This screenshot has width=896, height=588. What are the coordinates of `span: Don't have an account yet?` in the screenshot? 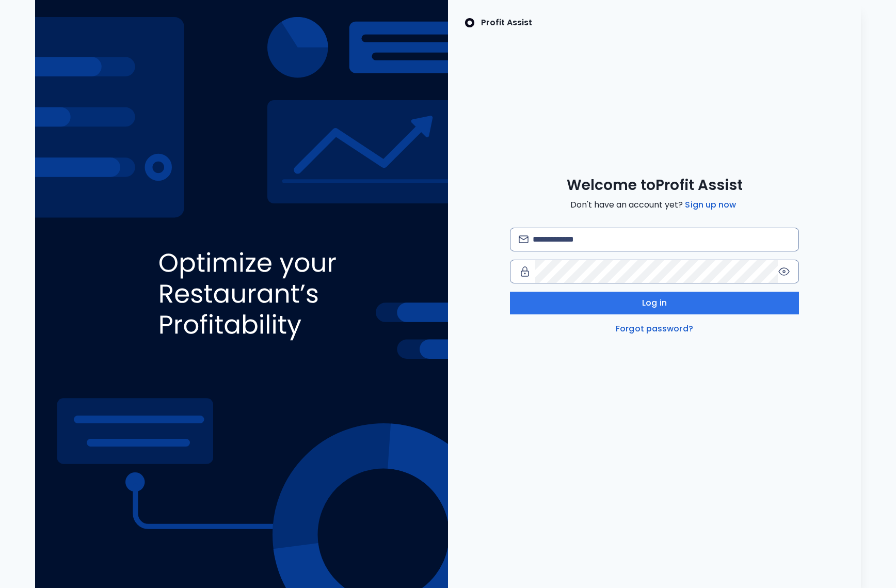 It's located at (654, 205).